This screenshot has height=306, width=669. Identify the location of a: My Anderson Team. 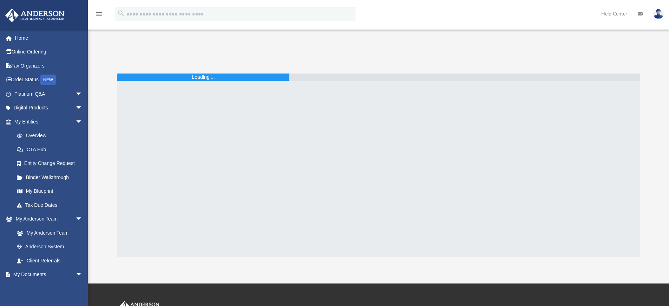
(48, 233).